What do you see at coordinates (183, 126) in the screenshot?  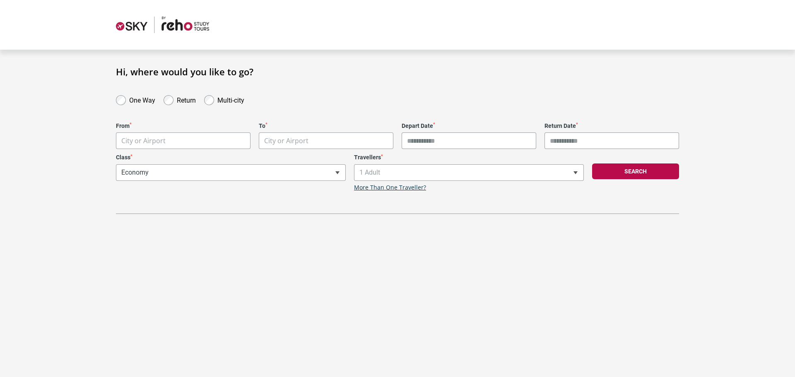 I see `label: From` at bounding box center [183, 126].